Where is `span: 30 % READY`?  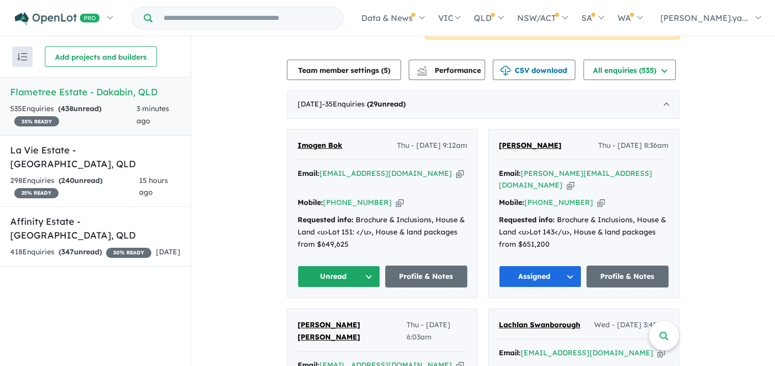 span: 30 % READY is located at coordinates (128, 253).